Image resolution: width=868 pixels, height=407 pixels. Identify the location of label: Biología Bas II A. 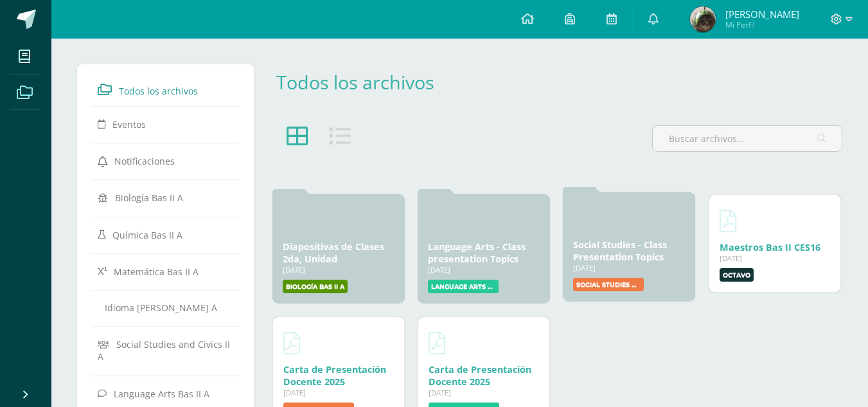
(314, 286).